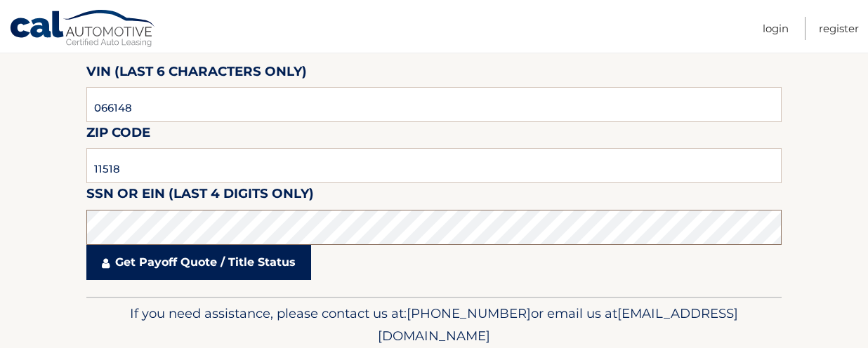  Describe the element at coordinates (118, 135) in the screenshot. I see `label: Zip Code` at that location.